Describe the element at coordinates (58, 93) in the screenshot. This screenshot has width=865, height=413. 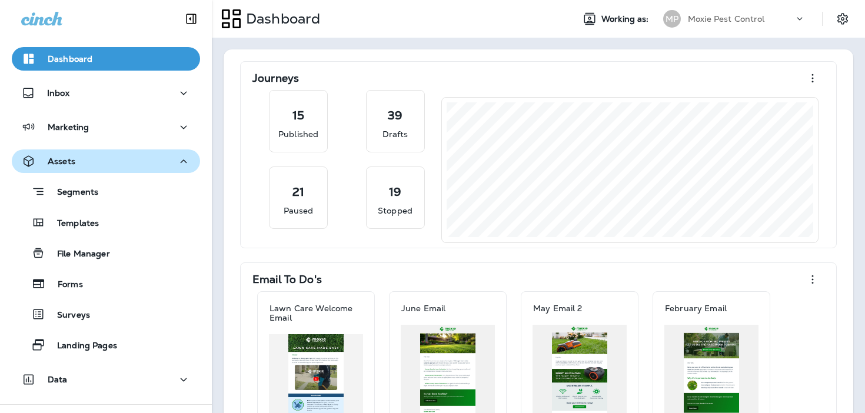
I see `p: Inbox` at that location.